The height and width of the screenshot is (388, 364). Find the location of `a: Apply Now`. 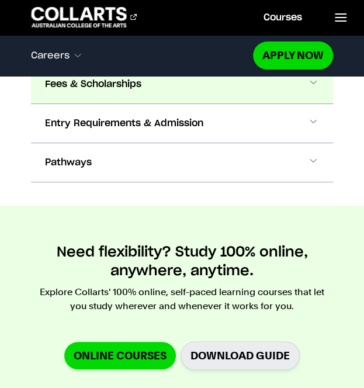

a: Apply Now is located at coordinates (293, 55).